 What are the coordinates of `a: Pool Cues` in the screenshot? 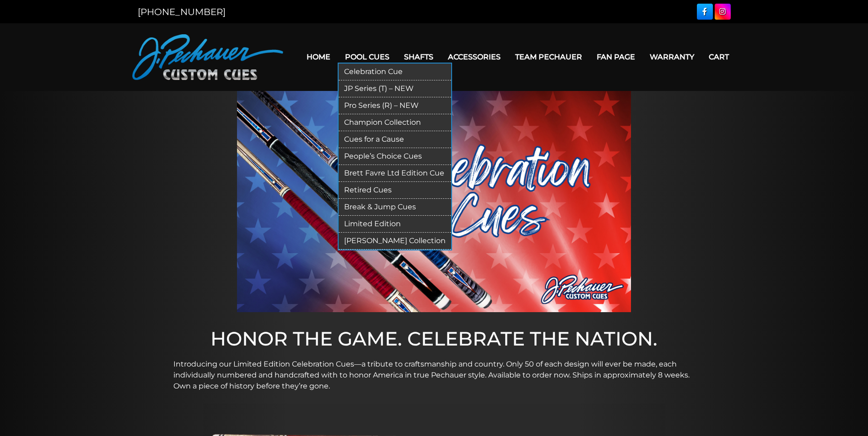 It's located at (367, 56).